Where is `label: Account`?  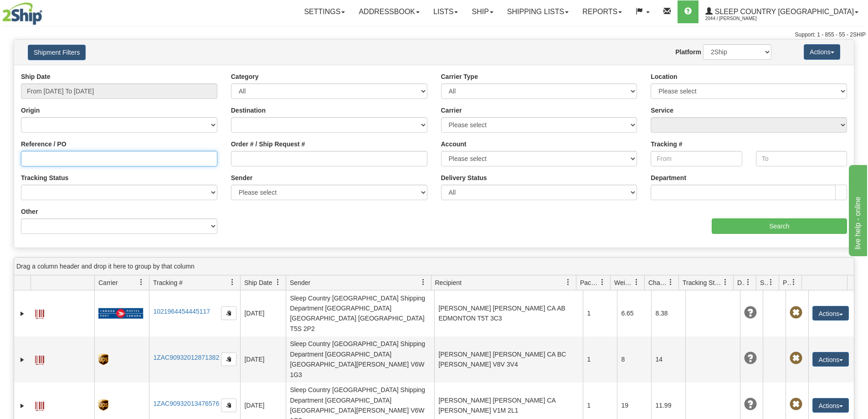 label: Account is located at coordinates (454, 144).